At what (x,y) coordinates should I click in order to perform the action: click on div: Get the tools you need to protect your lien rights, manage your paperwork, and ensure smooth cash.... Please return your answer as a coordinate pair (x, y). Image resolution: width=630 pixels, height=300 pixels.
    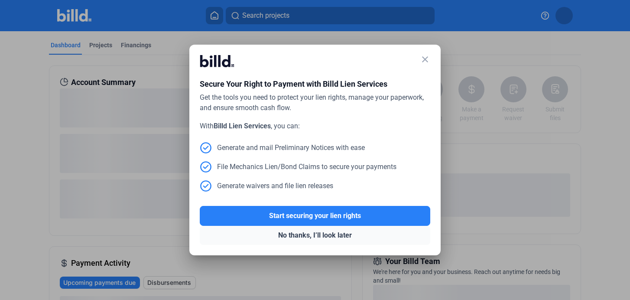
    Looking at the image, I should click on (315, 103).